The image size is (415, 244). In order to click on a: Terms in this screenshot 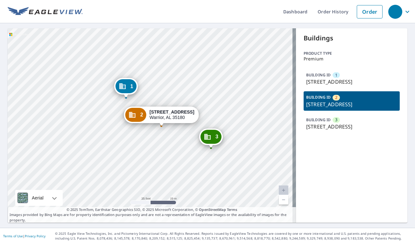, I will do `click(232, 209)`.